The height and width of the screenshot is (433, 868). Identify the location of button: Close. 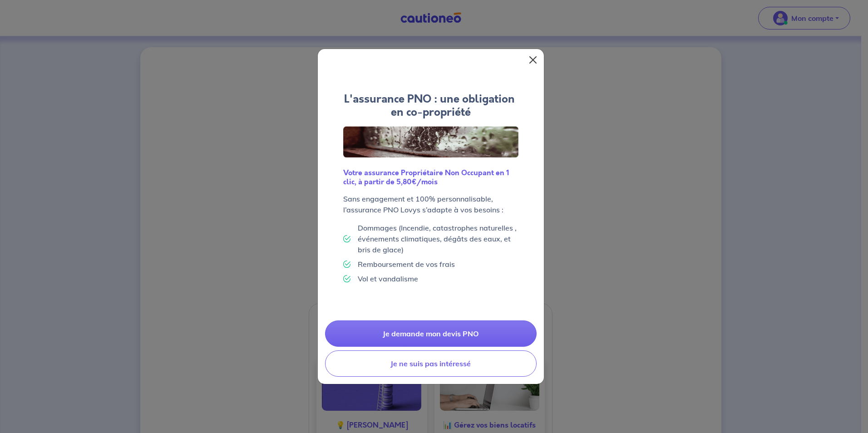
(533, 60).